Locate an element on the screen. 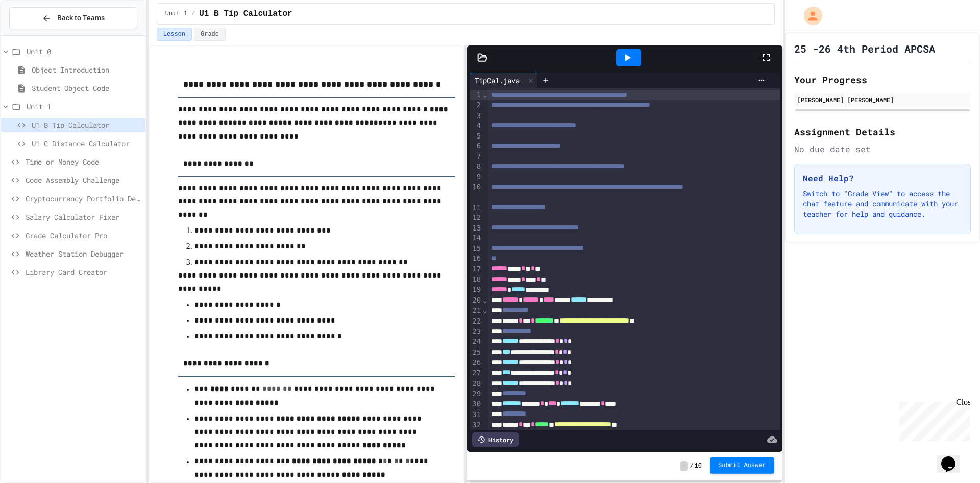 The height and width of the screenshot is (483, 980). span: Code Assembly Challenge is located at coordinates (83, 180).